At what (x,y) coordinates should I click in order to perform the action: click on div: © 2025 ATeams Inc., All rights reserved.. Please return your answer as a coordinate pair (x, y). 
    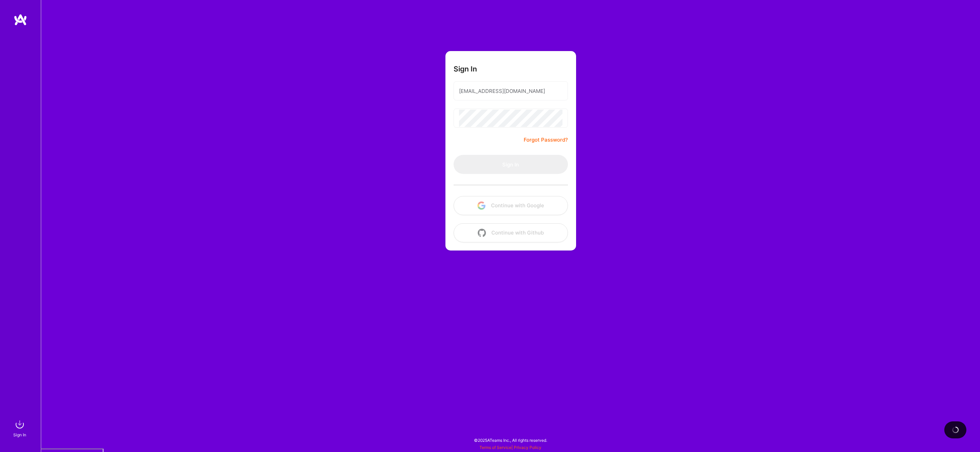
    Looking at the image, I should click on (510, 440).